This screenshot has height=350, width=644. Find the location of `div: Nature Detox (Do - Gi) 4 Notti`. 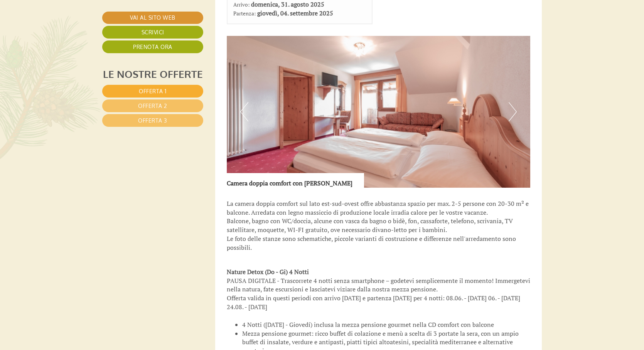

div: Nature Detox (Do - Gi) 4 Notti is located at coordinates (379, 272).